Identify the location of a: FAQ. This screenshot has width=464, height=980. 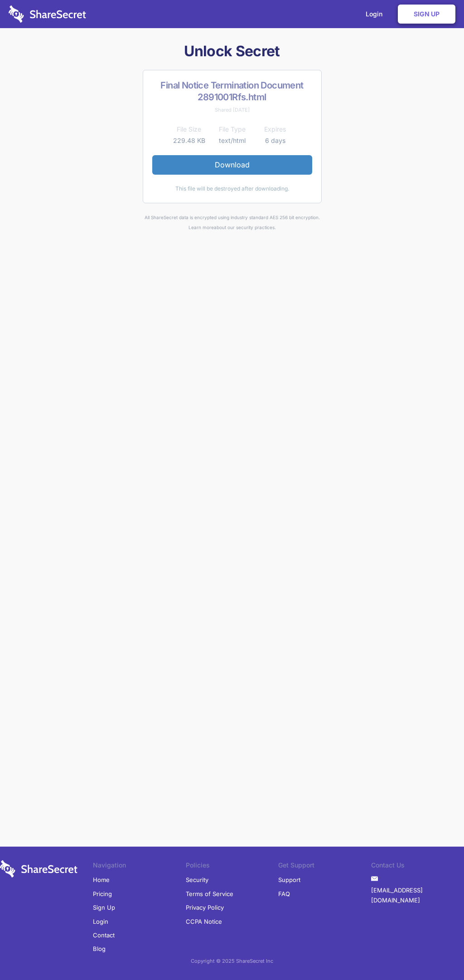
(284, 893).